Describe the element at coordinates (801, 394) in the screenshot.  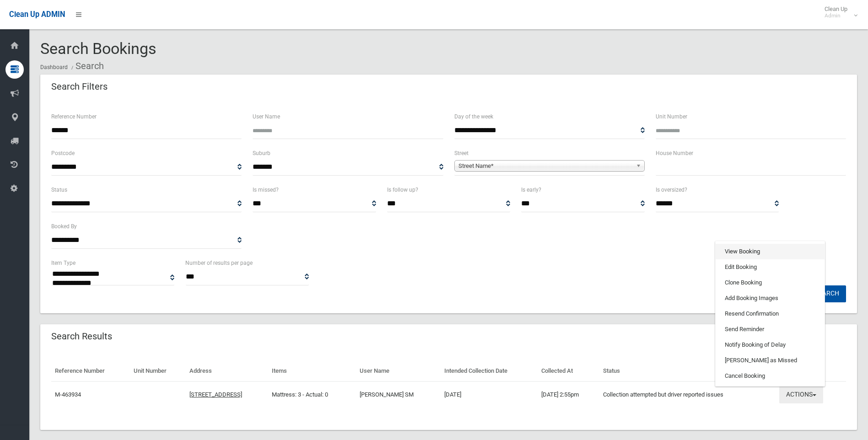
I see `button: Actions` at that location.